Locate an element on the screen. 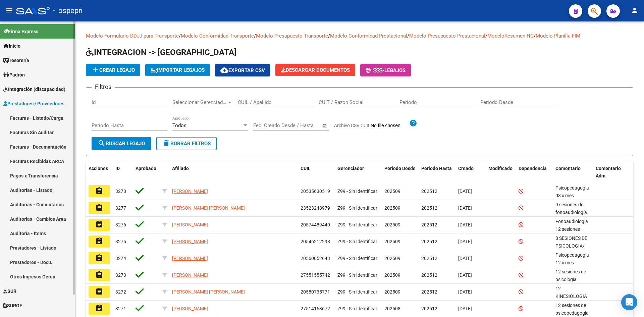 The height and width of the screenshot is (317, 644). mat-icon: person is located at coordinates (635, 11).